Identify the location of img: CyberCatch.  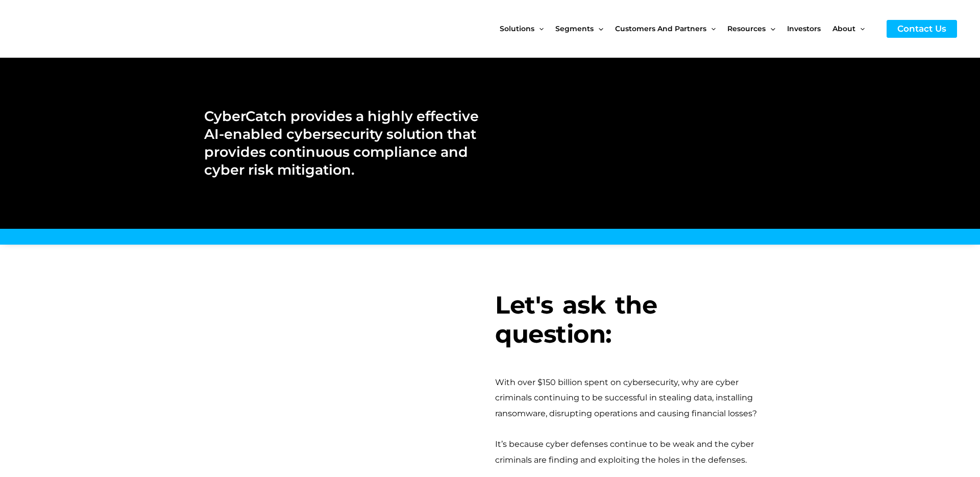
(79, 29).